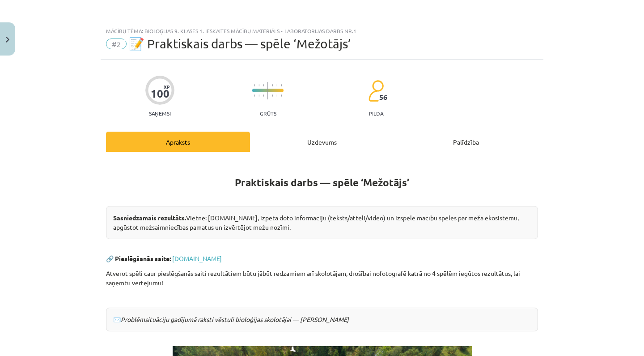 This screenshot has height=356, width=644. Describe the element at coordinates (160, 94) in the screenshot. I see `div: 100` at that location.